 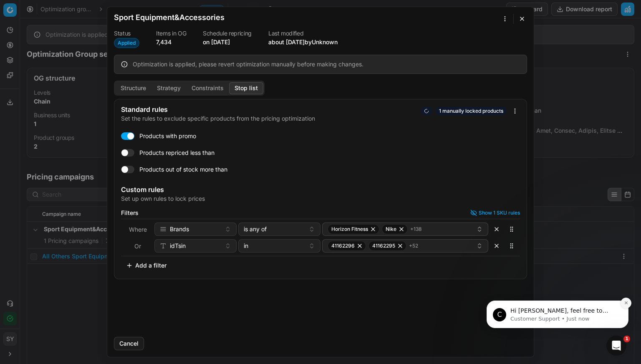 What do you see at coordinates (207, 88) in the screenshot?
I see `button: Constraints` at bounding box center [207, 88].